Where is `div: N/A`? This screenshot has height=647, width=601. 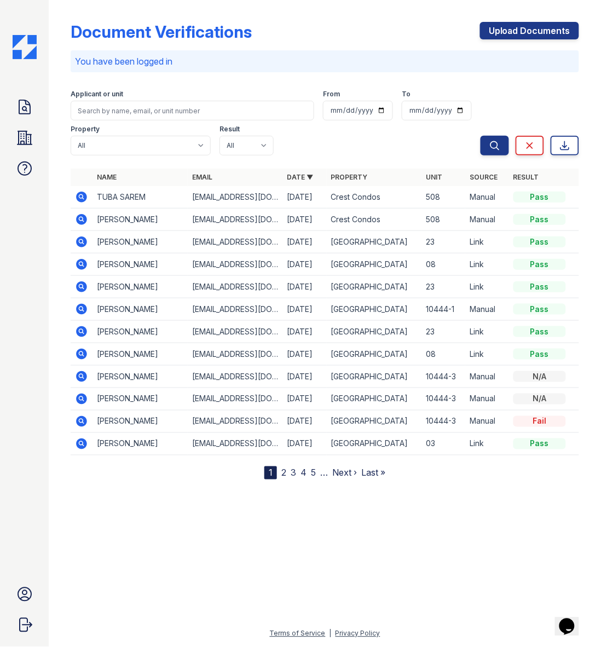 div: N/A is located at coordinates (540, 377).